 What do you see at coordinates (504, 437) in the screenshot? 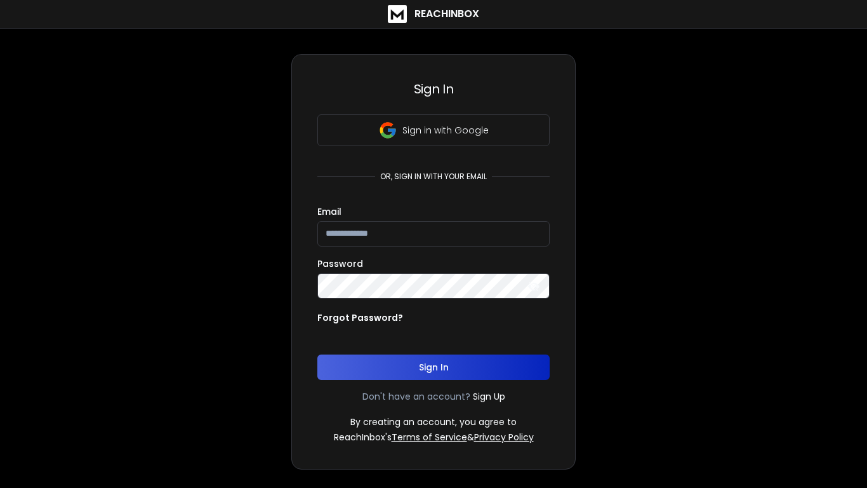
I see `a: Privacy Policy` at bounding box center [504, 437].